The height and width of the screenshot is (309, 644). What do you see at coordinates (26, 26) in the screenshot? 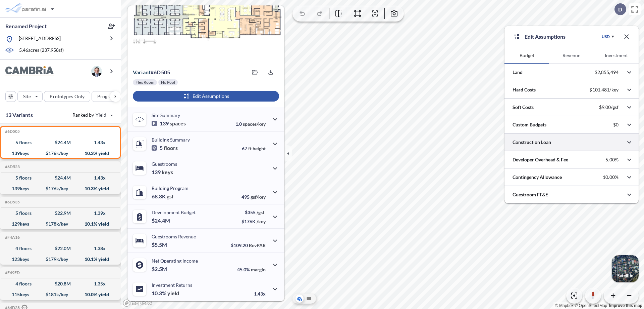
I see `p: Renamed Project` at bounding box center [26, 26].